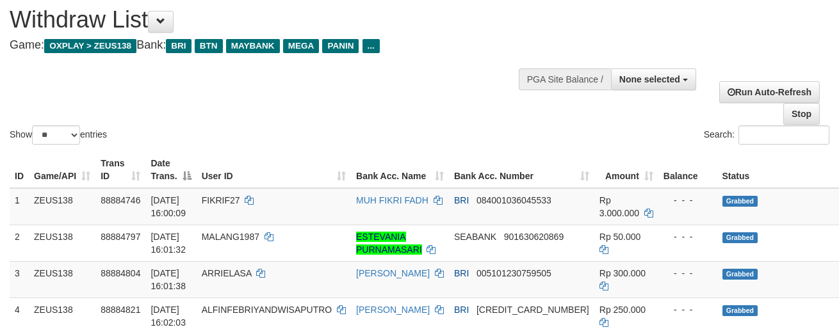 This screenshot has width=839, height=334. I want to click on span: ALFINFEBRIYANDWISAPUTRO, so click(267, 310).